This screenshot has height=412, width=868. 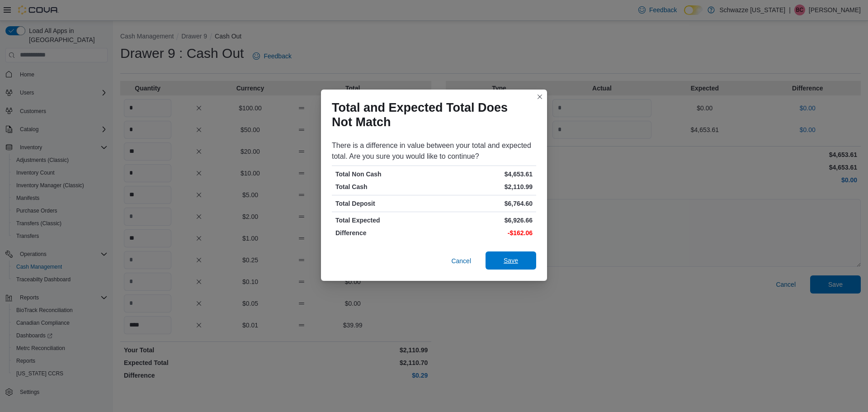 What do you see at coordinates (511, 260) in the screenshot?
I see `span: Save` at bounding box center [511, 260].